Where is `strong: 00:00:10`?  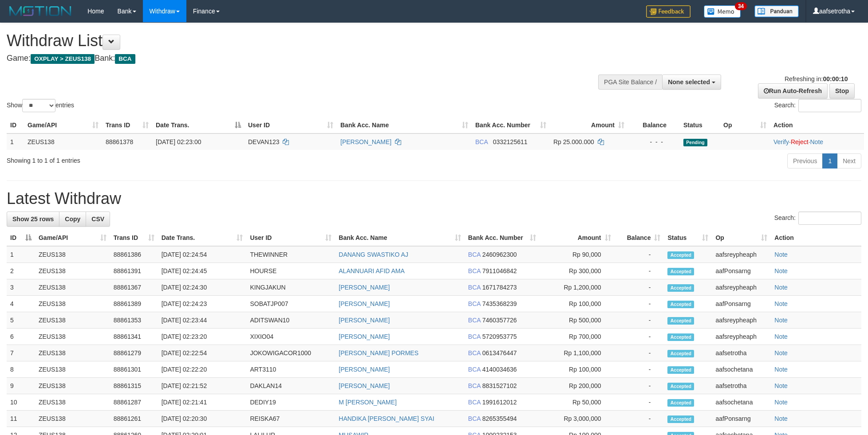 strong: 00:00:10 is located at coordinates (836, 79).